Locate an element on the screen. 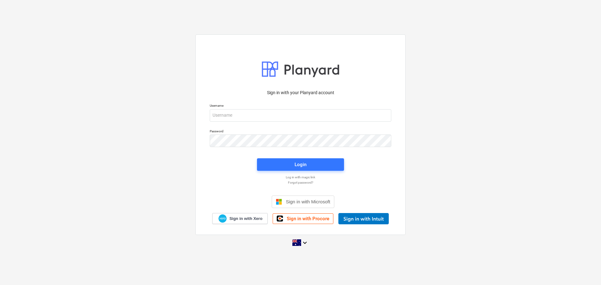  p: Forgot password? is located at coordinates (301, 183).